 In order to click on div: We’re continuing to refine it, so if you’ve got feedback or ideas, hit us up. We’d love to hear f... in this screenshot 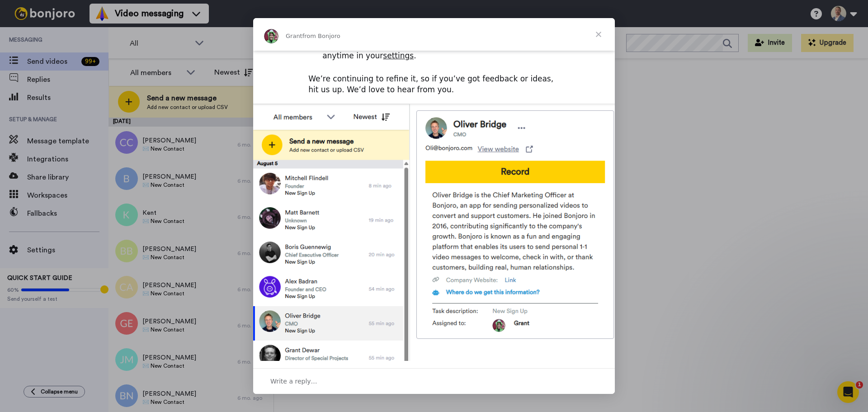, I will do `click(434, 84)`.